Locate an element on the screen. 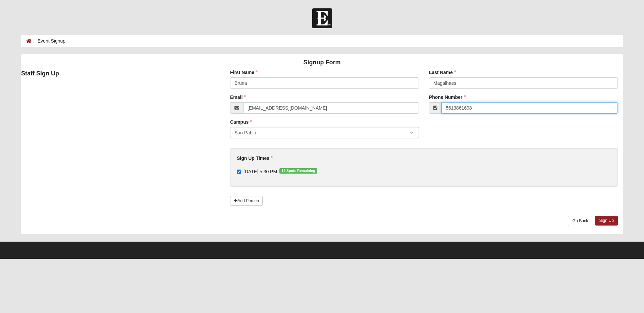 The width and height of the screenshot is (644, 313). a: Go Back is located at coordinates (580, 220).